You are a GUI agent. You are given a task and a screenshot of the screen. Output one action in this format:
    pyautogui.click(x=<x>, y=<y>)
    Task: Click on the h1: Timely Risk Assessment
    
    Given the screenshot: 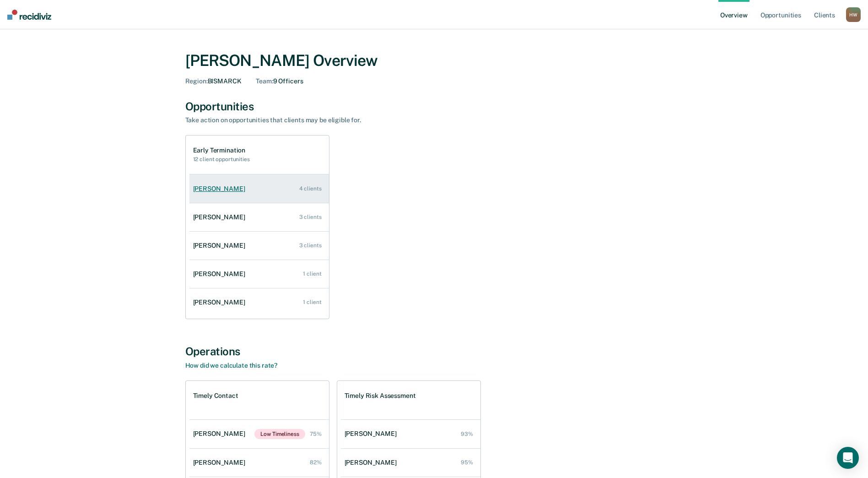 What is the action you would take?
    pyautogui.click(x=380, y=396)
    